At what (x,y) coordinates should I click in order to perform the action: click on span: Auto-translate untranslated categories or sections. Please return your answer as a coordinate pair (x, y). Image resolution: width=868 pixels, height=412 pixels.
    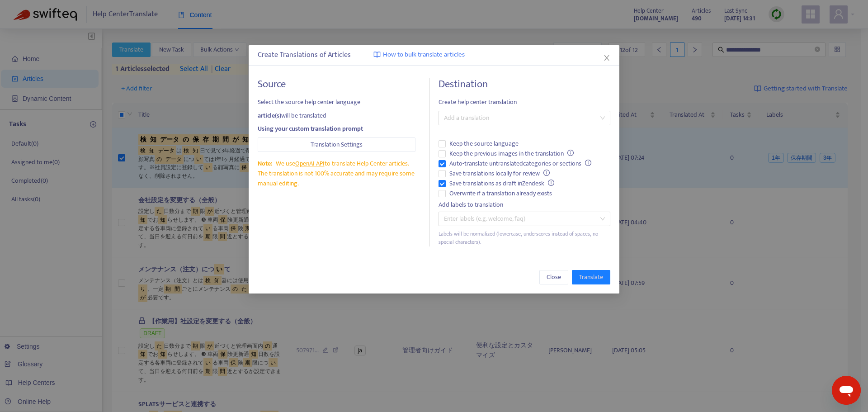
    Looking at the image, I should click on (520, 164).